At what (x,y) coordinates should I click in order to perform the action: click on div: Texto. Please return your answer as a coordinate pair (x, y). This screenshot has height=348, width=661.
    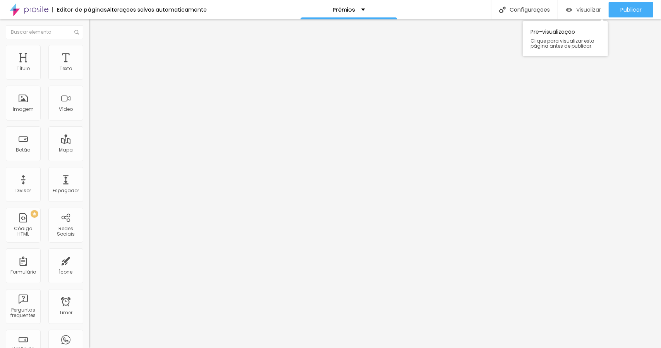
    Looking at the image, I should click on (66, 69).